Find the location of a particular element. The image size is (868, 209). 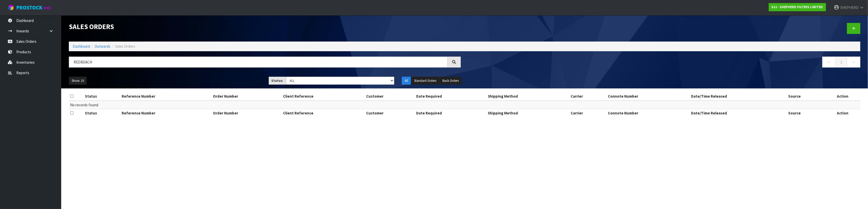

strong: S12 - SHEPHERD FILTERS LIMITED is located at coordinates (797, 7).